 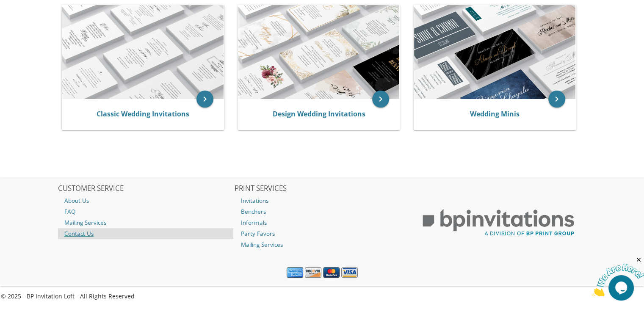 I want to click on a: Contact Us, so click(x=146, y=234).